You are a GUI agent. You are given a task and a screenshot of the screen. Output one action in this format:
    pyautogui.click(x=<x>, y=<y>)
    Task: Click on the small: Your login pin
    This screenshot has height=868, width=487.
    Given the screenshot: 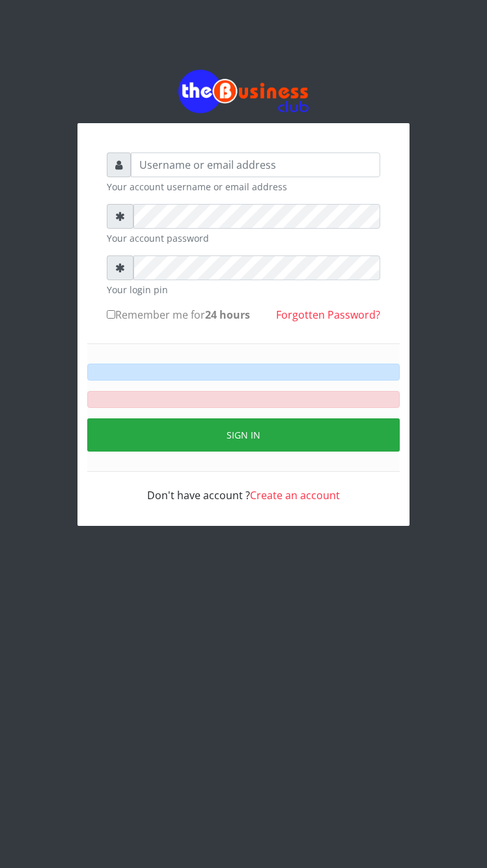 What is the action you would take?
    pyautogui.click(x=244, y=290)
    